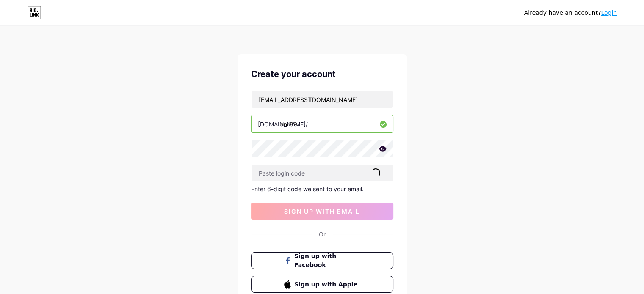  I want to click on input: Email, so click(322, 99).